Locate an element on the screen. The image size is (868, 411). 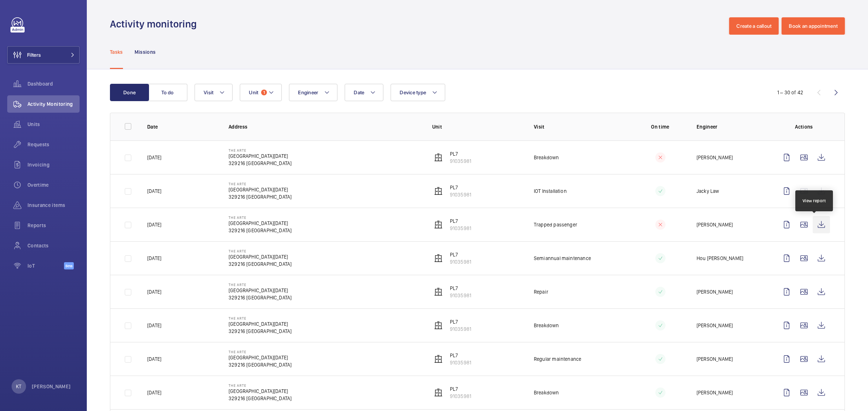
span: Units is located at coordinates (53, 125).